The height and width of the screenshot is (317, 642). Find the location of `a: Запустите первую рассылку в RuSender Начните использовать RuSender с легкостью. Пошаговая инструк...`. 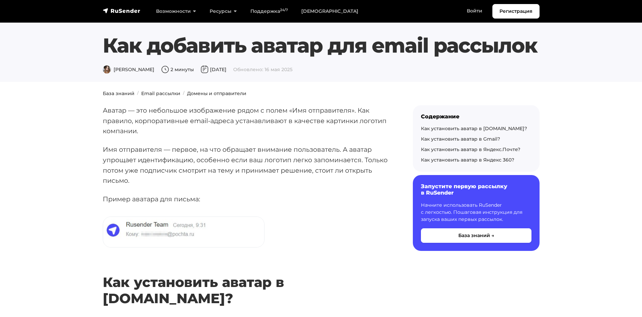

a: Запустите первую рассылку в RuSender Начните использовать RuSender с легкостью. Пошаговая инструк... is located at coordinates (476, 213).